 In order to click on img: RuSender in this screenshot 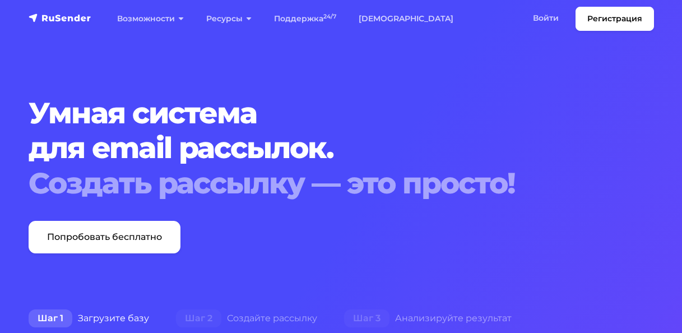, I will do `click(60, 18)`.